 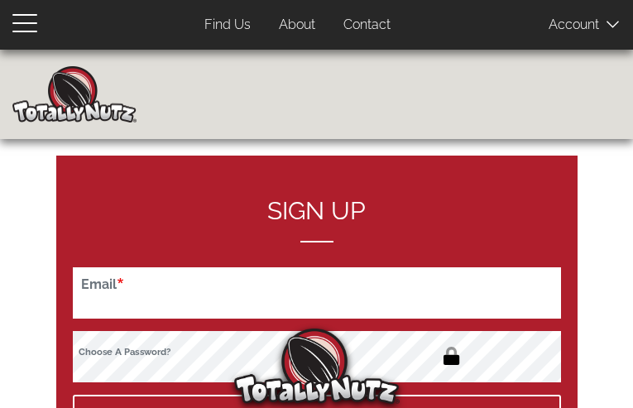 I want to click on input: Email, so click(x=317, y=293).